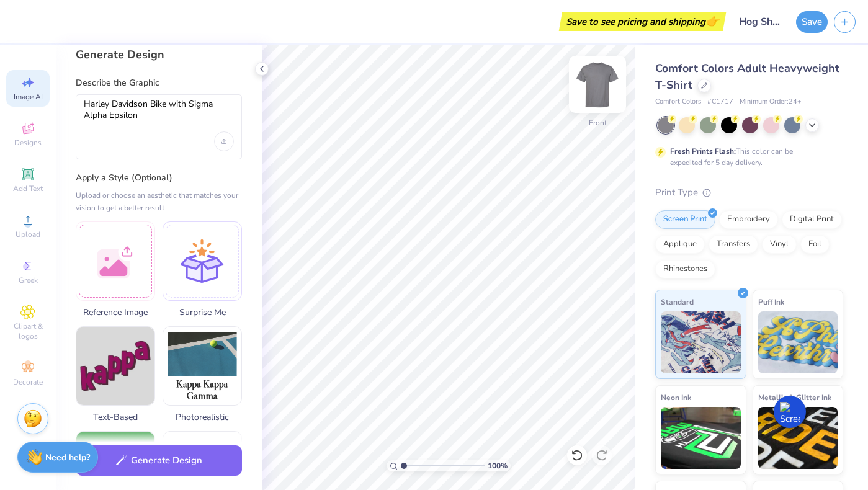  I want to click on label: Apply a Style (Optional), so click(159, 178).